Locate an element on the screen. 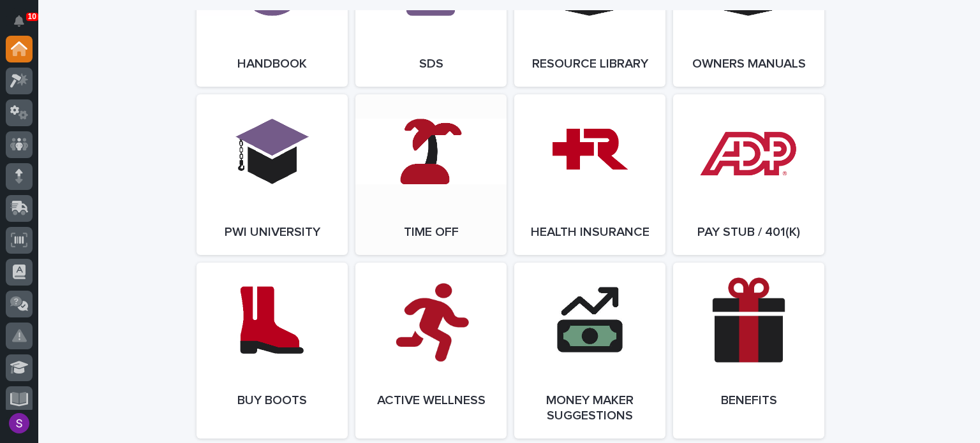  button: users-avatar is located at coordinates (19, 423).